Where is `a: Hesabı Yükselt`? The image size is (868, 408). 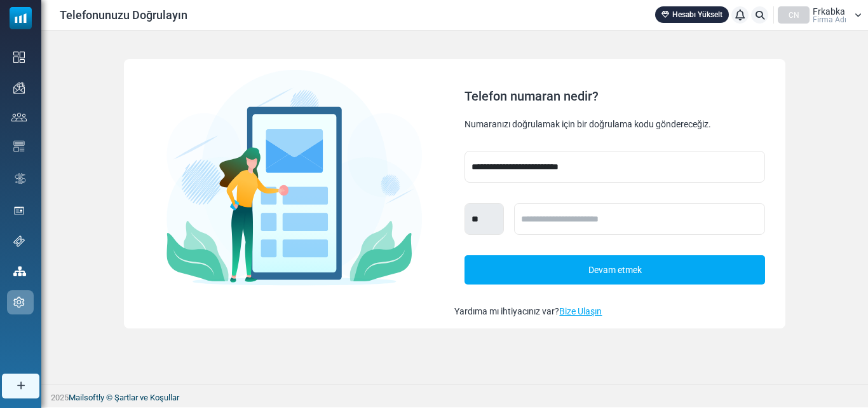
a: Hesabı Yükselt is located at coordinates (692, 15).